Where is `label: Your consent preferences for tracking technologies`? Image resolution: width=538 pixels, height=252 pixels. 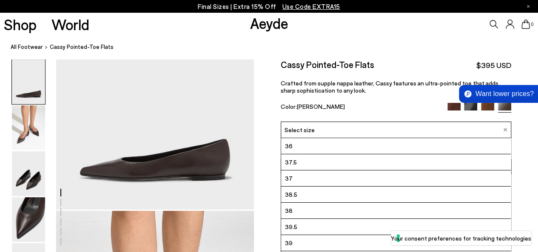
label: Your consent preferences for tracking technologies is located at coordinates (461, 238).